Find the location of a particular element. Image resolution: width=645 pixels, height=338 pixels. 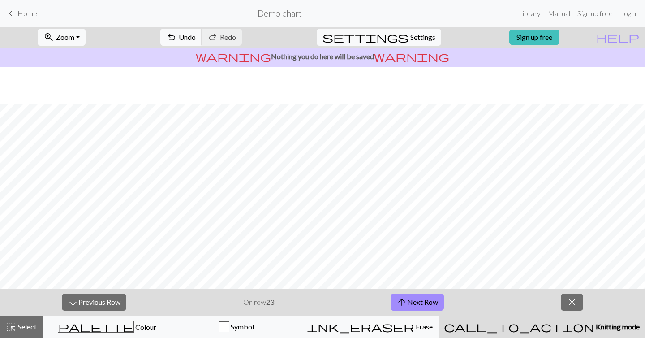

a: Login is located at coordinates (628, 13).